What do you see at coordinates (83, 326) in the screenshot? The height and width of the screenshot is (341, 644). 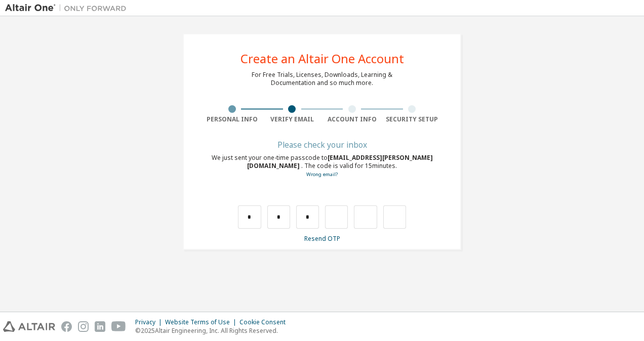 I see `img: instagram.svg` at bounding box center [83, 326].